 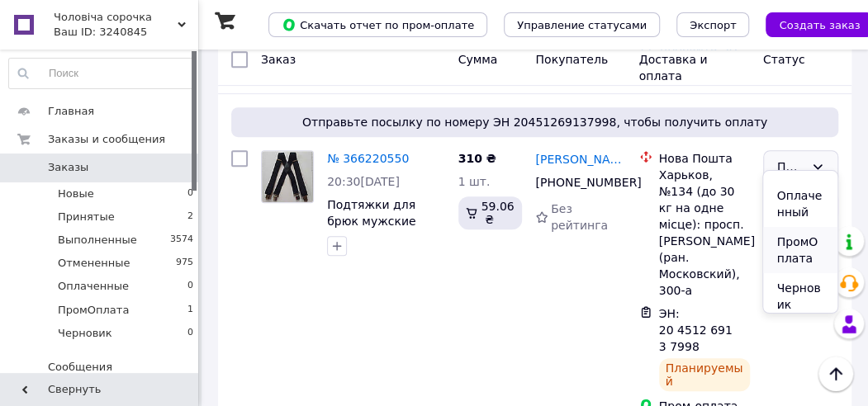 I want to click on span: Доставка и оплата, so click(x=673, y=68).